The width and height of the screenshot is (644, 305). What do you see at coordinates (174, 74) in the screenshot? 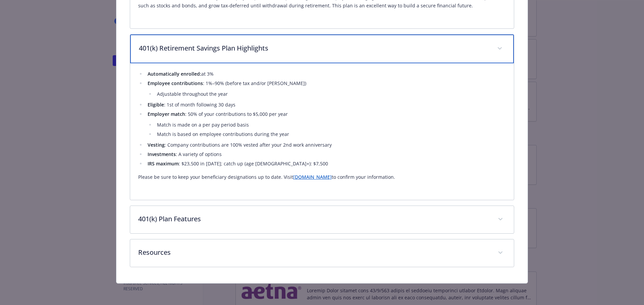
I see `strong: Automatically enrolled:` at bounding box center [174, 74].